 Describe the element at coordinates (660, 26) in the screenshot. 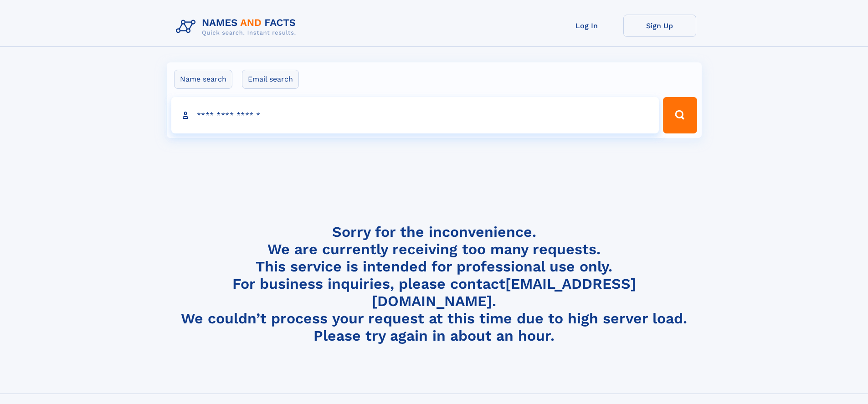

I see `a: Sign Up` at that location.